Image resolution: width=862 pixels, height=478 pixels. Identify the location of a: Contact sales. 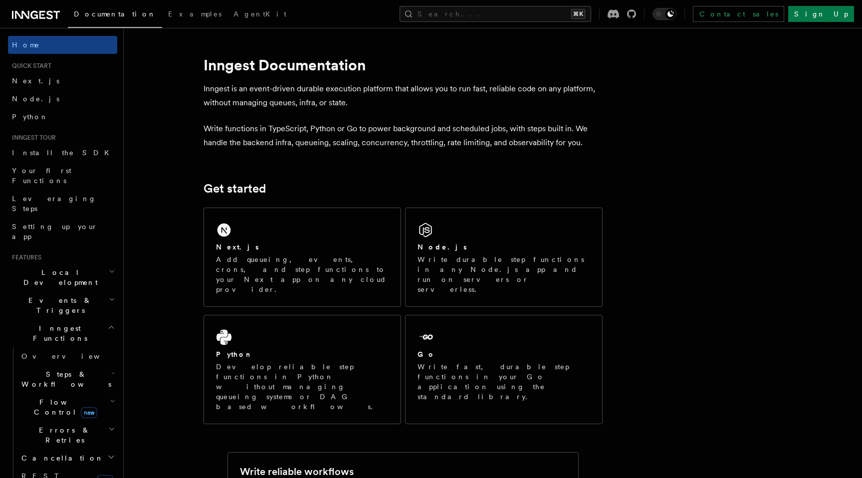
(738, 14).